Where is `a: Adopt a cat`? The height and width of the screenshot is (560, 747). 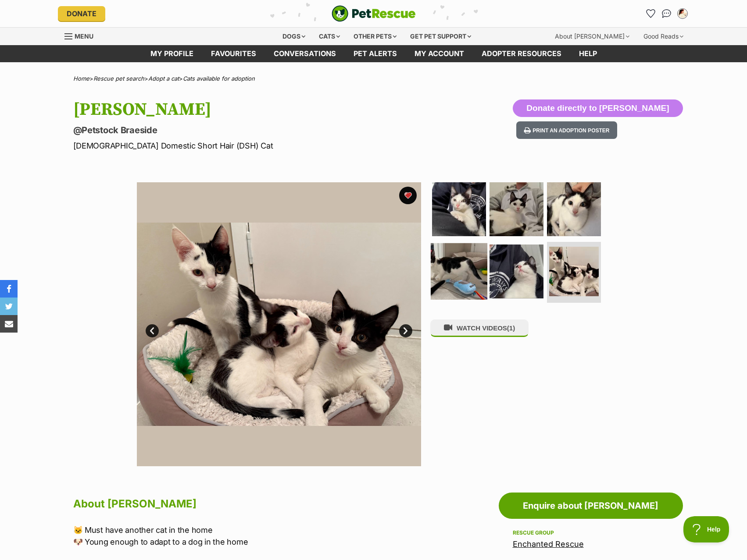 a: Adopt a cat is located at coordinates (164, 78).